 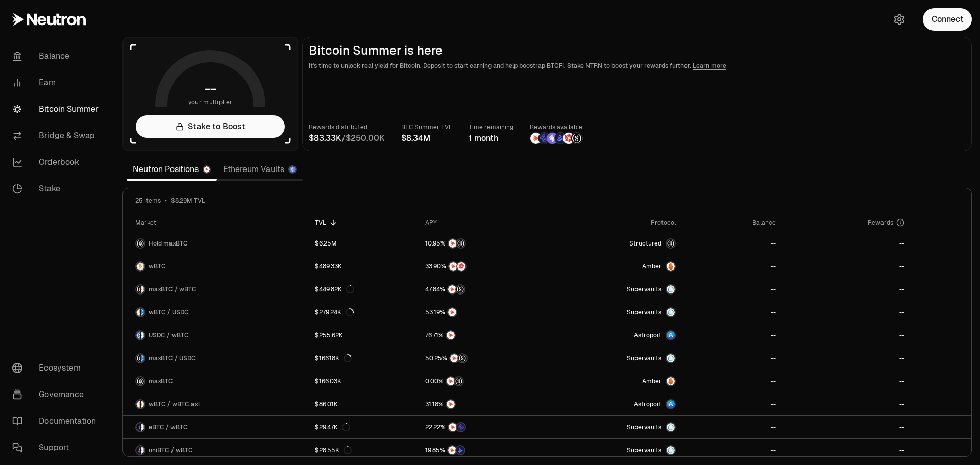 I want to click on div: $449.82K, so click(x=334, y=290).